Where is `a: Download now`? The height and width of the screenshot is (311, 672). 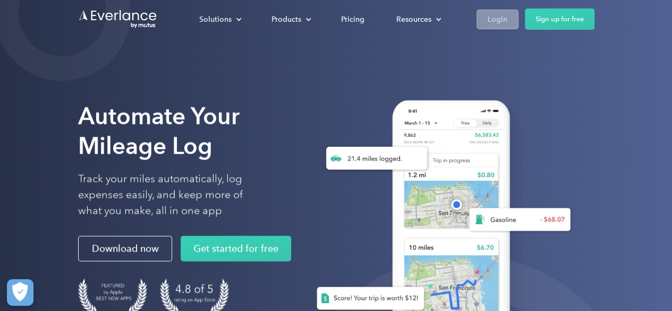
a: Download now is located at coordinates (125, 249).